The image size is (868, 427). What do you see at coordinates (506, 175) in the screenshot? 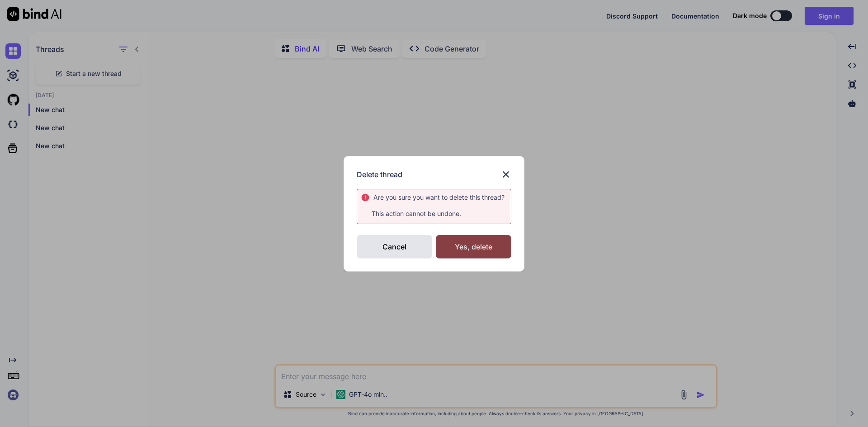
I see `img: close` at bounding box center [506, 175].